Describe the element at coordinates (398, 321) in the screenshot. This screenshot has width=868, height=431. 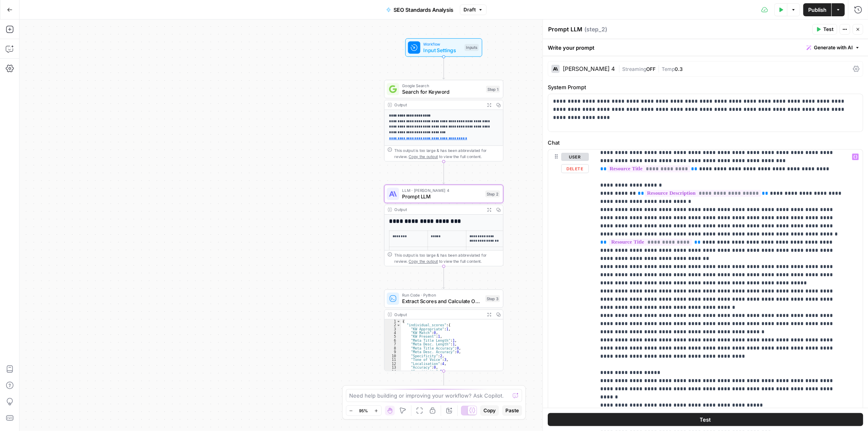
I see `span: Toggle code folding, rows 1 through 24` at that location.